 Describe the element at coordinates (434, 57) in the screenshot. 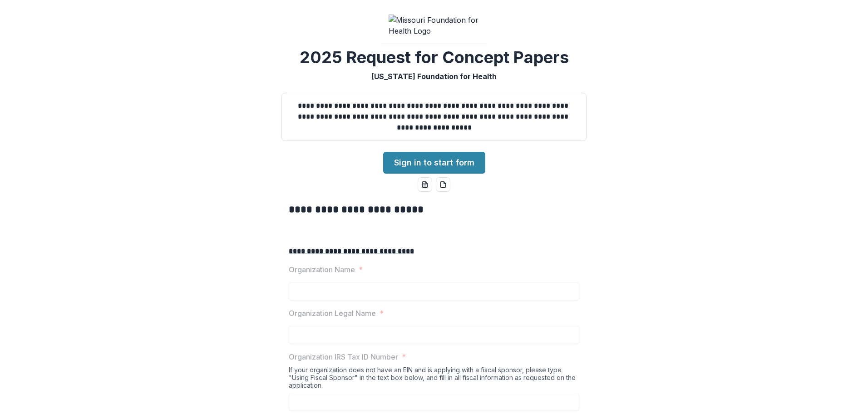

I see `h2: 2025 Request for Concept Papers` at that location.